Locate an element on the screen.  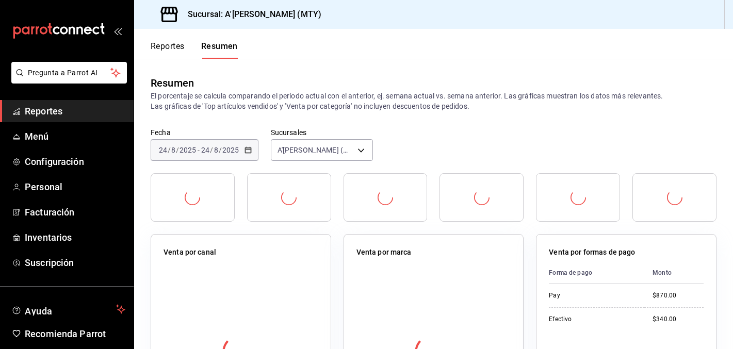
button: open_drawer_menu is located at coordinates (118, 31).